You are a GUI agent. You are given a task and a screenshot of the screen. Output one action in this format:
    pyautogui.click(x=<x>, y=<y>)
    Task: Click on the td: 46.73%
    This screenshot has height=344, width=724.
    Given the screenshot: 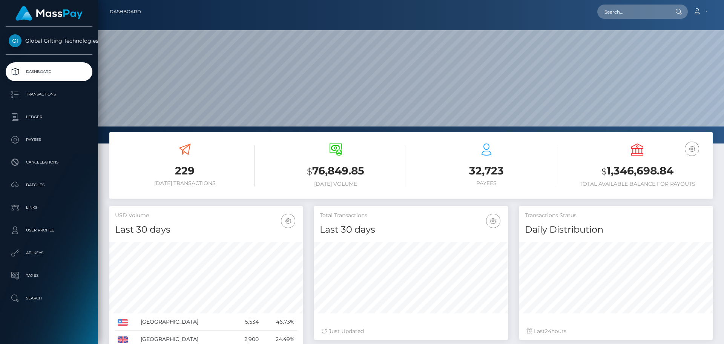 What is the action you would take?
    pyautogui.click(x=279, y=322)
    